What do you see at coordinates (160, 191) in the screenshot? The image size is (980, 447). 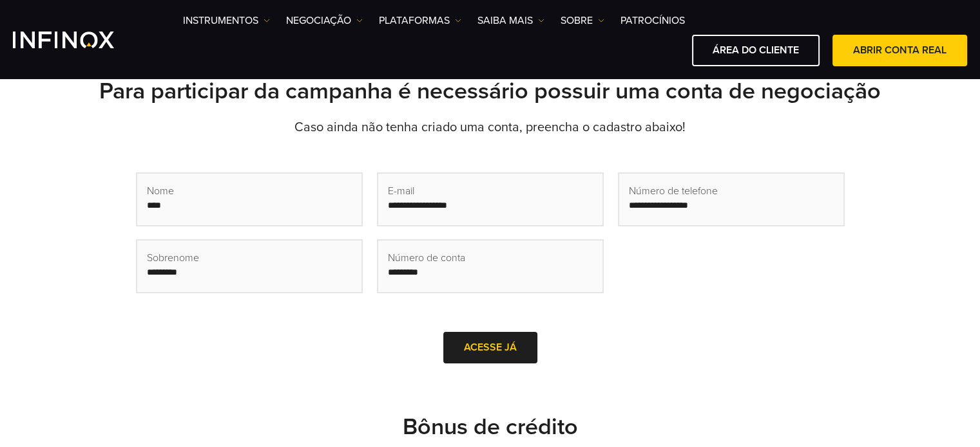 I see `span: Nome` at bounding box center [160, 191].